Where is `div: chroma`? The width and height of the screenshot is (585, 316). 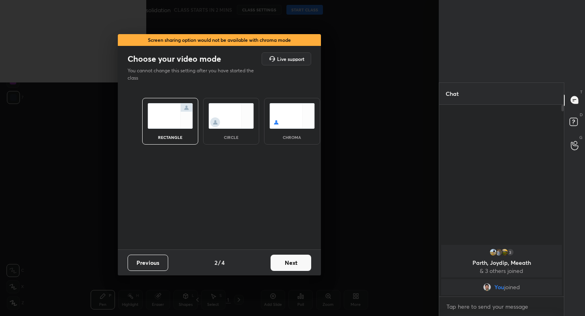
div: chroma is located at coordinates (292, 137).